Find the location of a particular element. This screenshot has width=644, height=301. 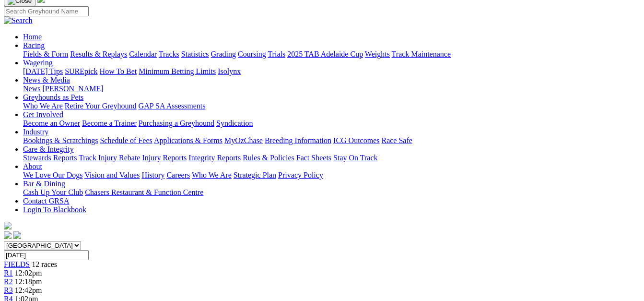

span: R1 is located at coordinates (8, 273).